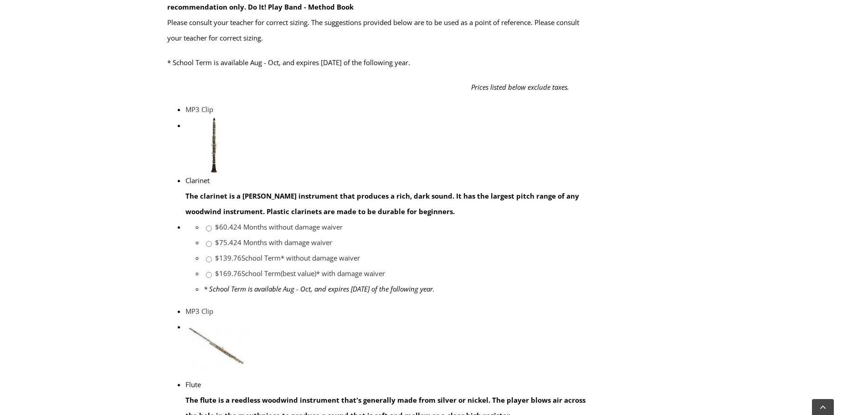  What do you see at coordinates (279, 227) in the screenshot?
I see `a: $60.424 Months without damage waiver` at bounding box center [279, 227].